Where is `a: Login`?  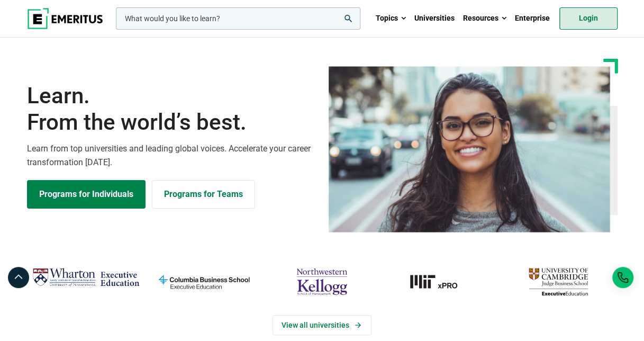 a: Login is located at coordinates (588, 19).